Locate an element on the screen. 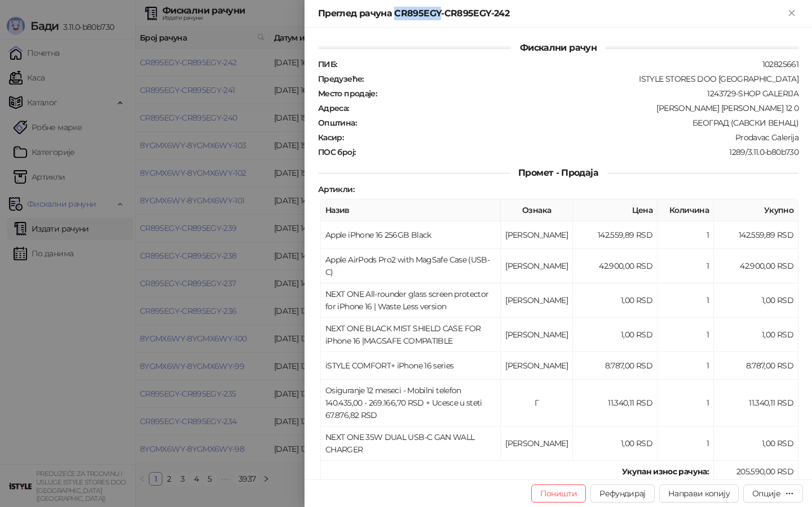 The image size is (812, 507). strong: Касир : is located at coordinates (330, 137).